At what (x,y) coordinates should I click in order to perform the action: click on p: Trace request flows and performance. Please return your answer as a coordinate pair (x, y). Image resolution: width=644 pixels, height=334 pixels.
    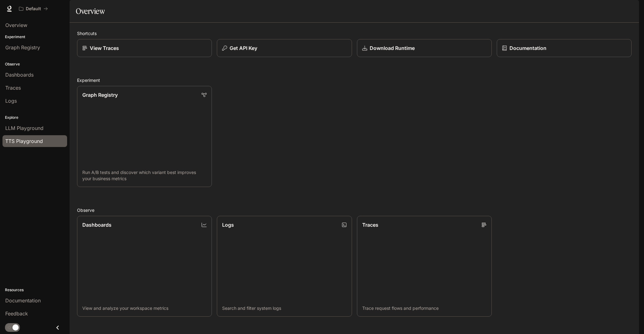
    Looking at the image, I should click on (424, 309).